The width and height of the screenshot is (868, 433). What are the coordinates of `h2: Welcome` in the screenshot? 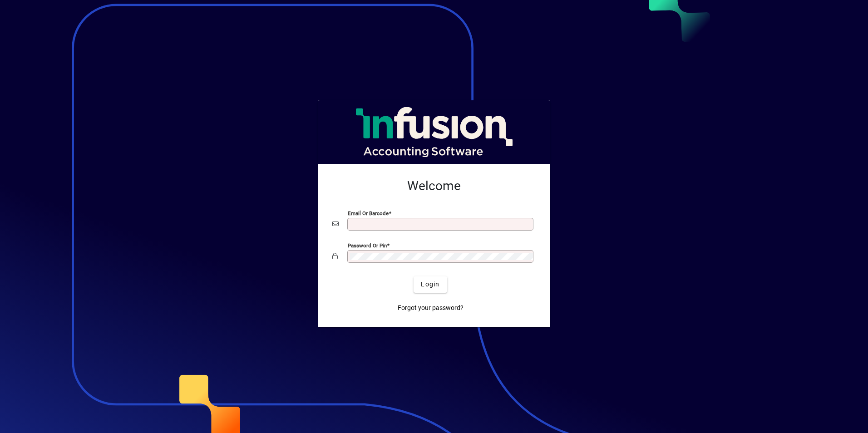 It's located at (434, 186).